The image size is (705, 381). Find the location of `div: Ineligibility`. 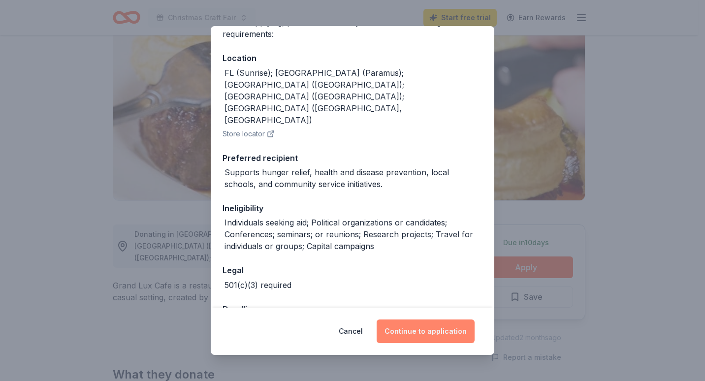

div: Ineligibility is located at coordinates (353, 208).